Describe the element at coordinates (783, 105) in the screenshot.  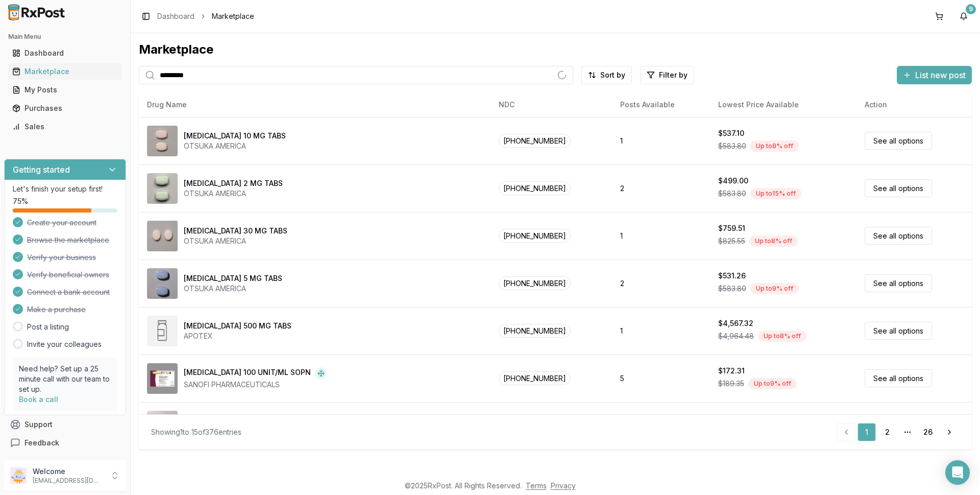
I see `th: Lowest Price Available` at that location.